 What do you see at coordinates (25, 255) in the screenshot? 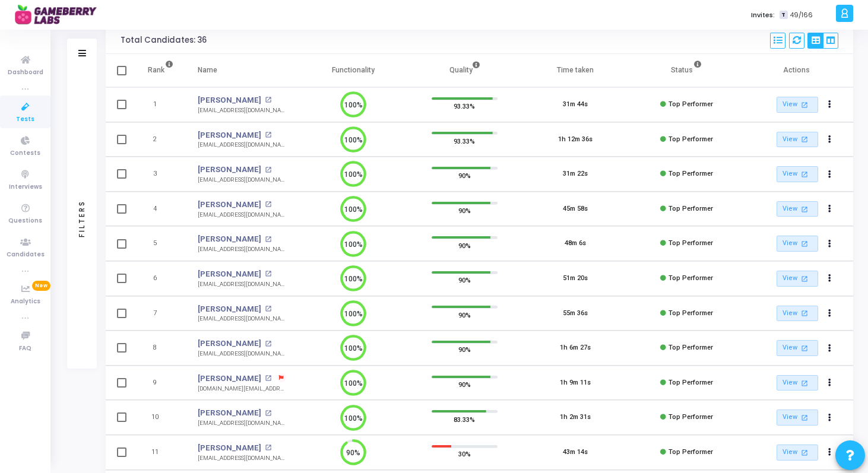
I see `span: Candidates` at bounding box center [25, 255].